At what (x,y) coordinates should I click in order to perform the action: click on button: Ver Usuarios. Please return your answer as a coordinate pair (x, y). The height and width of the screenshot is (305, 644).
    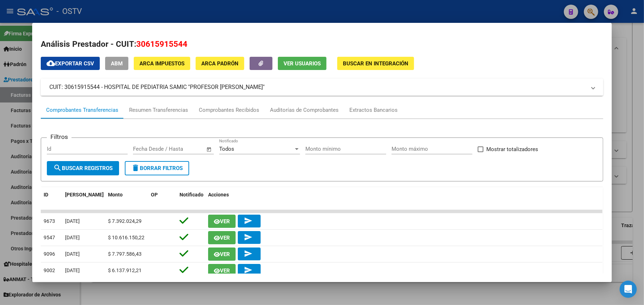
    Looking at the image, I should click on (302, 64).